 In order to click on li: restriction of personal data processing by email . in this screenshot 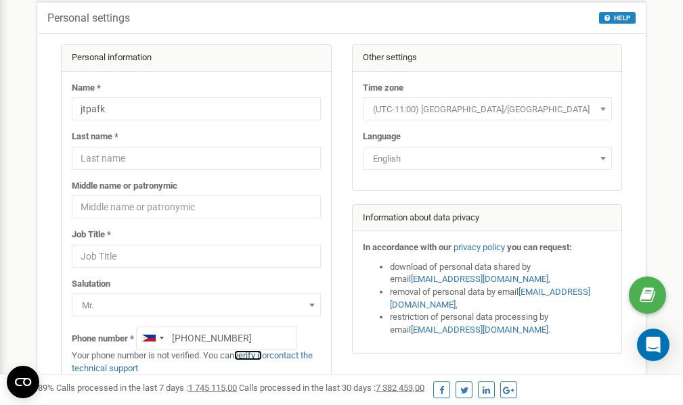, I will do `click(501, 324)`.